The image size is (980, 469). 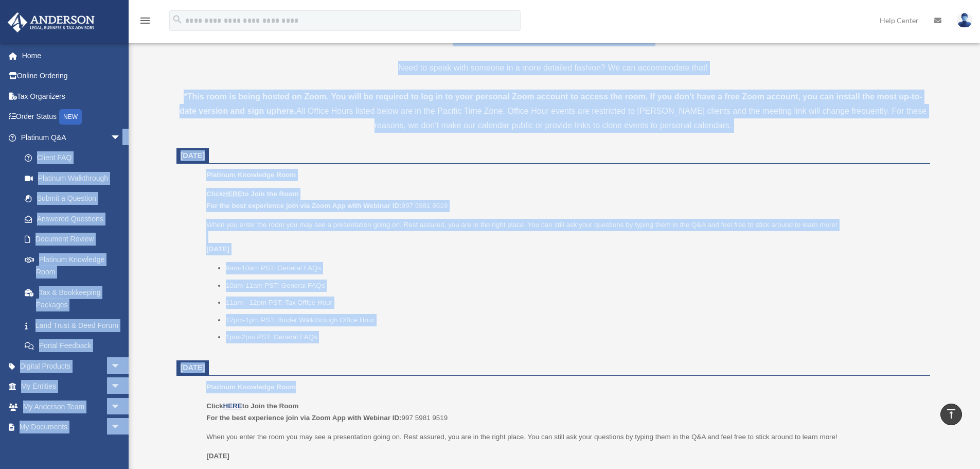 What do you see at coordinates (72, 366) in the screenshot?
I see `a: Digital Productsarrow_drop_down` at bounding box center [72, 366].